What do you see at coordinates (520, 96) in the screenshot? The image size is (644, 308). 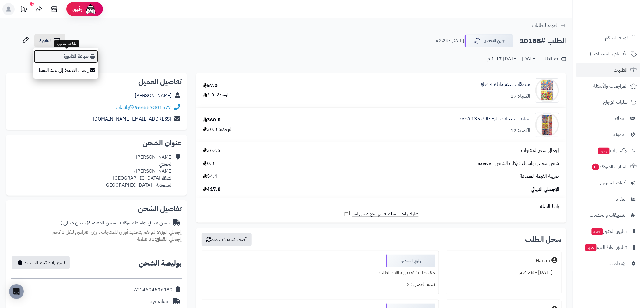 I see `div: الكمية: 19` at bounding box center [520, 96].